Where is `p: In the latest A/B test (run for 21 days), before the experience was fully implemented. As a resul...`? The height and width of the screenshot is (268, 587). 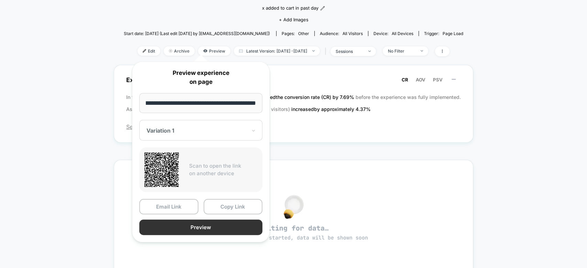 p: In the latest A/B test (run for 21 days), before the experience was fully implemented. As a resul... is located at coordinates (293, 103).